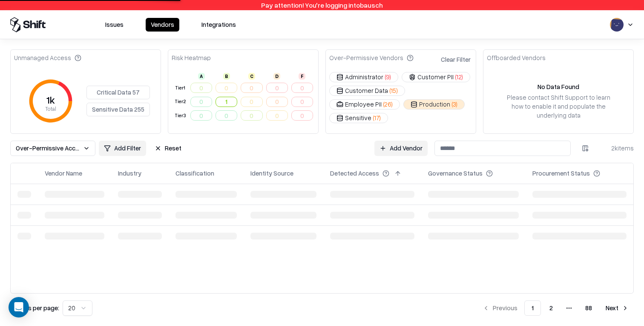  What do you see at coordinates (180, 102) in the screenshot?
I see `div: Tier 2` at bounding box center [180, 102].